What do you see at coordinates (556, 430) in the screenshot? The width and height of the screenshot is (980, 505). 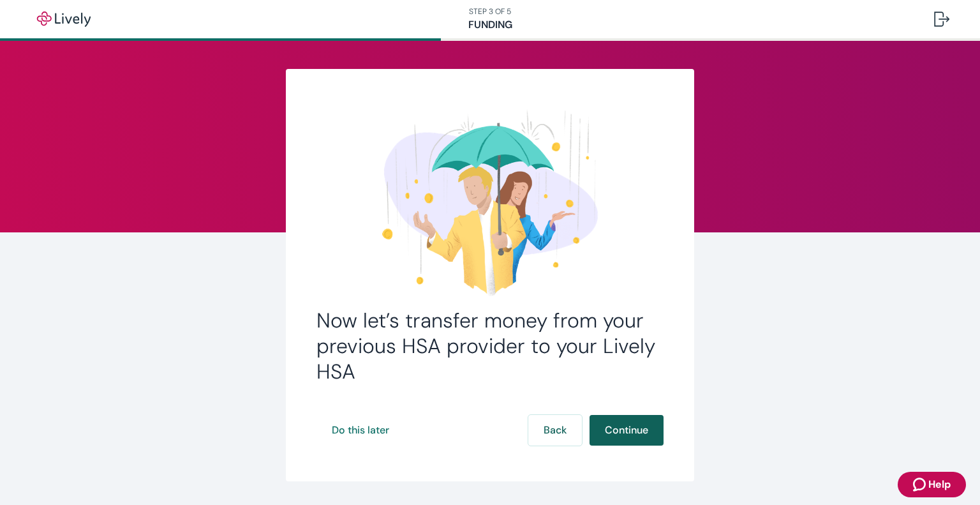 I see `button: Back` at bounding box center [556, 430].